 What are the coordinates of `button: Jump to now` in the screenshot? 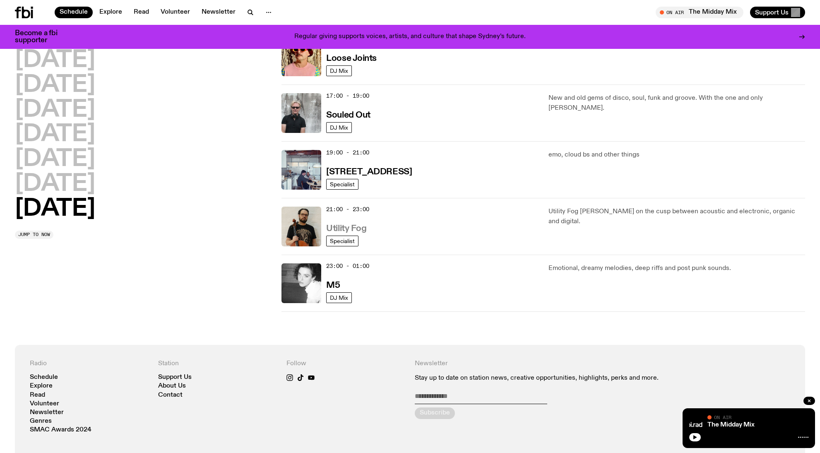 It's located at (34, 235).